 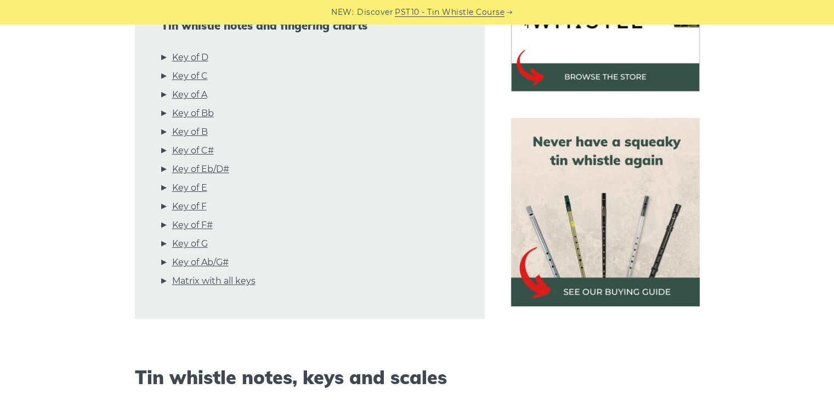 What do you see at coordinates (192, 225) in the screenshot?
I see `a: Key of F#` at bounding box center [192, 225].